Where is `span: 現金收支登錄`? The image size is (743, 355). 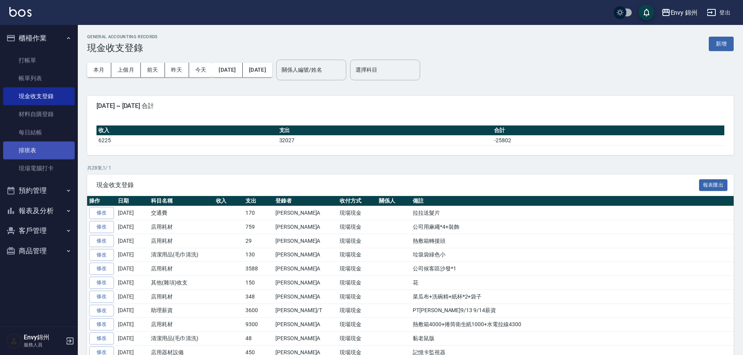 span: 現金收支登錄 is located at coordinates (398, 185).